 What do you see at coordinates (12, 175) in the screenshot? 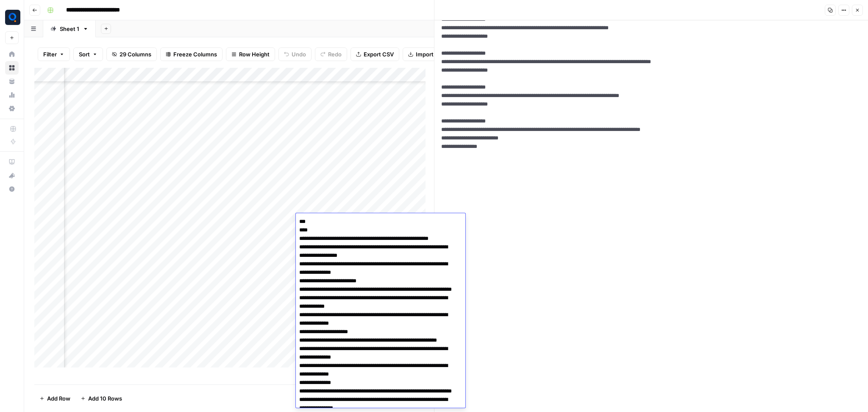
I see `button: What's new?` at bounding box center [12, 175].